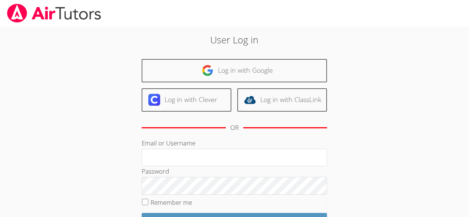 Image resolution: width=469 pixels, height=217 pixels. I want to click on img: classlink-logo-d6bb404cc1216ec64c9a2012d9dc4662098be43eaf13dc465df04b49fa7ab582.svg, so click(250, 100).